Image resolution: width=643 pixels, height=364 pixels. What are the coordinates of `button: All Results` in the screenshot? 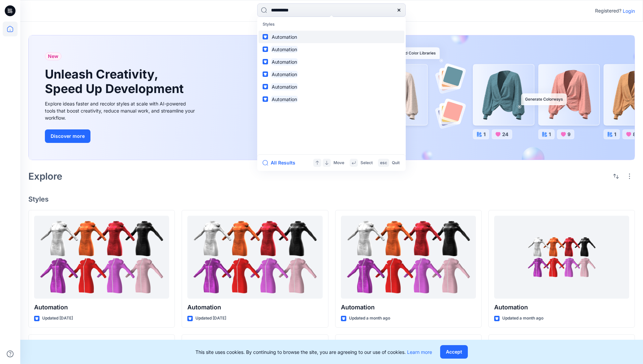 It's located at (281, 163).